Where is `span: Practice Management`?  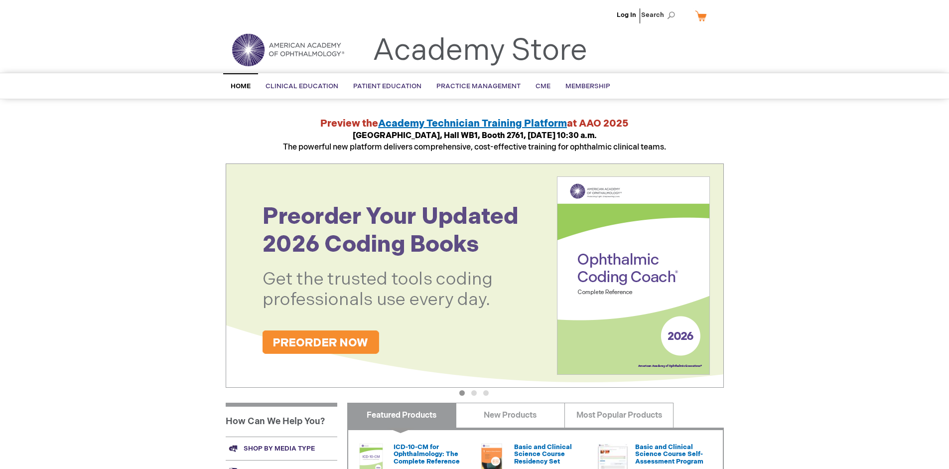
span: Practice Management is located at coordinates (478, 86).